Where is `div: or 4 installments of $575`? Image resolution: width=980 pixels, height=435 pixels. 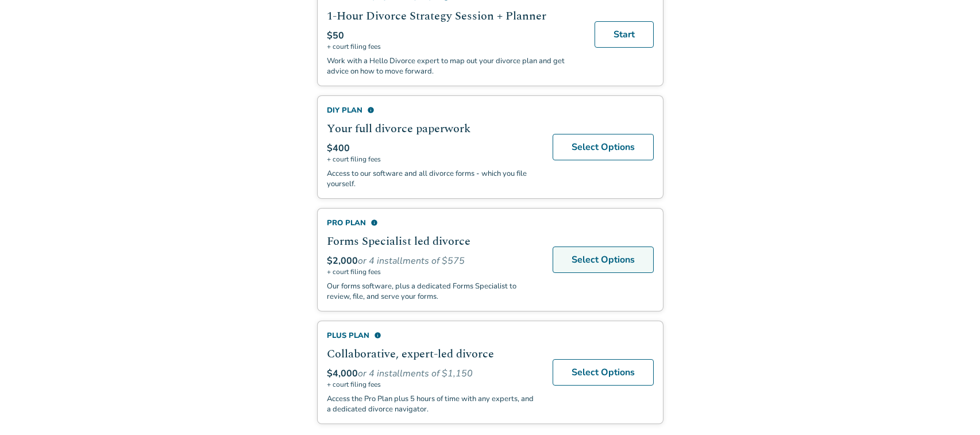 div: or 4 installments of $575 is located at coordinates (432, 261).